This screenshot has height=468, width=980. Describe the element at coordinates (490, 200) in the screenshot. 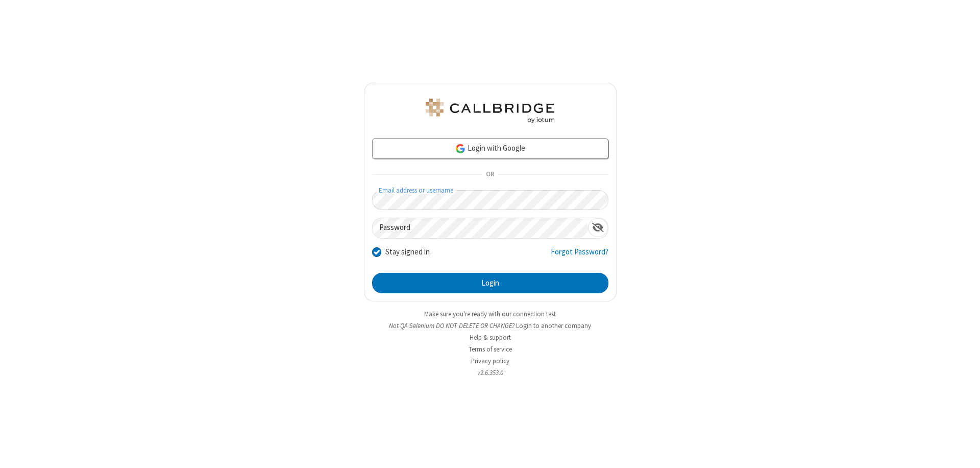

I see `input: Email address or username` at that location.